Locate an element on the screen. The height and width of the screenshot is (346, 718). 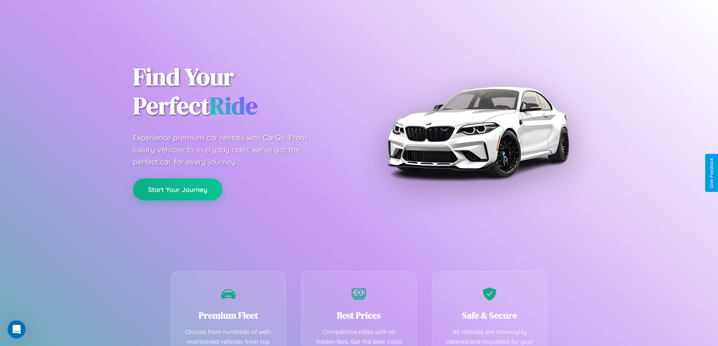
img: Premium BMW car rental vehicle is located at coordinates (478, 132).